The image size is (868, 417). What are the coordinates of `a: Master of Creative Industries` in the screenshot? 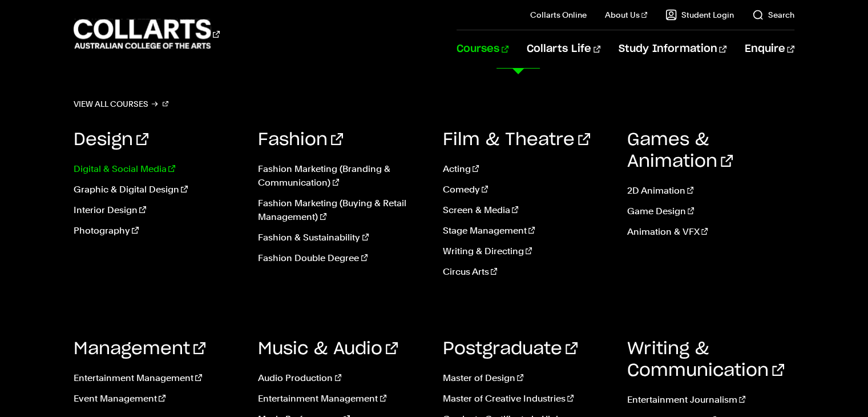 It's located at (526, 398).